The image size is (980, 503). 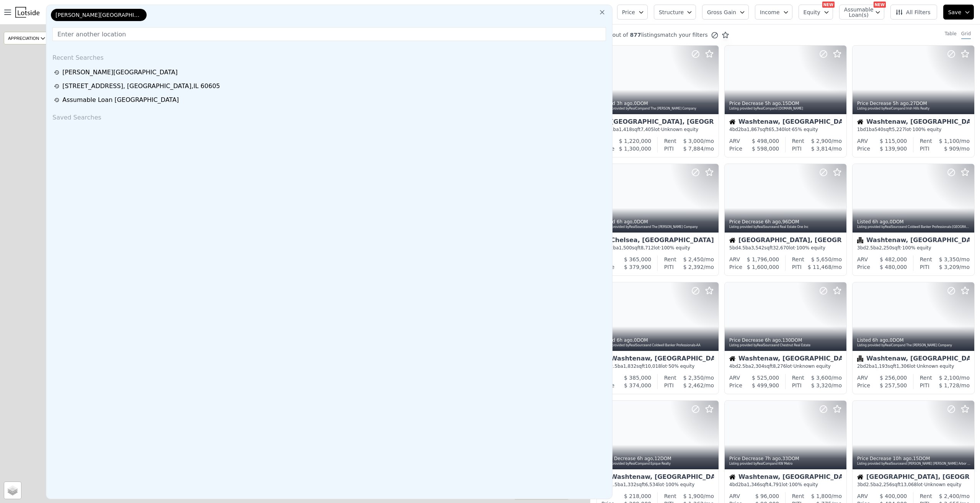 I want to click on span: $ 909, so click(x=952, y=148).